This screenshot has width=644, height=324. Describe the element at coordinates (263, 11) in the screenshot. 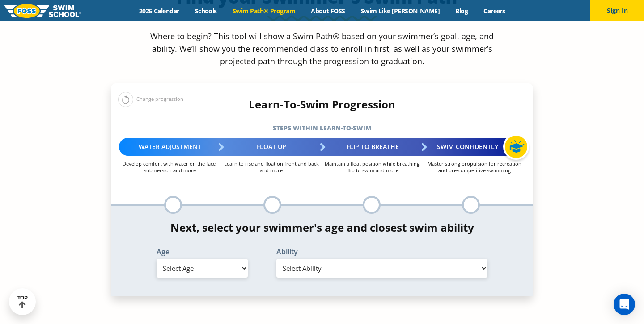

I see `a: Swim Path® Program` at that location.